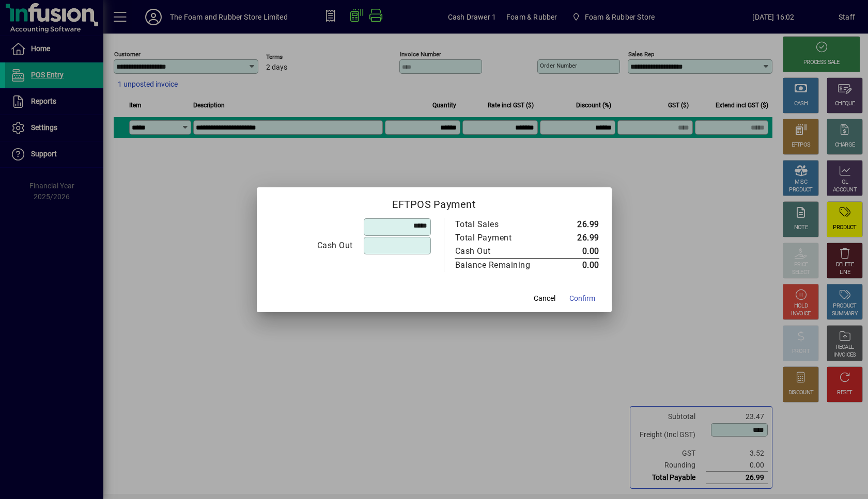 The height and width of the screenshot is (499, 868). What do you see at coordinates (499, 266) in the screenshot?
I see `div: Balance Remaining` at bounding box center [499, 266].